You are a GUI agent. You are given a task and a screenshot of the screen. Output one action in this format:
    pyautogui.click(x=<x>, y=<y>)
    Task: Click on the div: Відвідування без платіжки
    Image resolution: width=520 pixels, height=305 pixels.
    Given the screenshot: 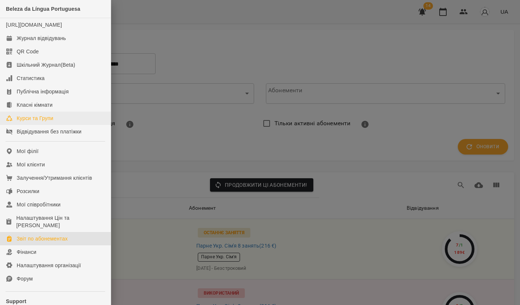 What is the action you would take?
    pyautogui.click(x=49, y=131)
    